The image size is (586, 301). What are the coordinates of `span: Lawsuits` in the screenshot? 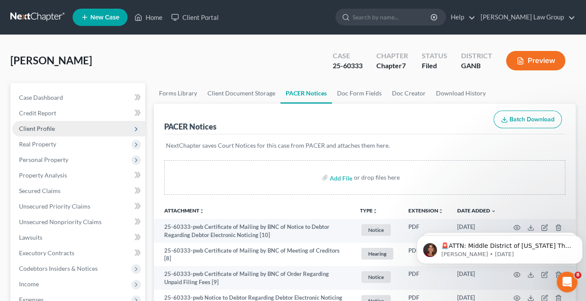 It's located at (31, 237).